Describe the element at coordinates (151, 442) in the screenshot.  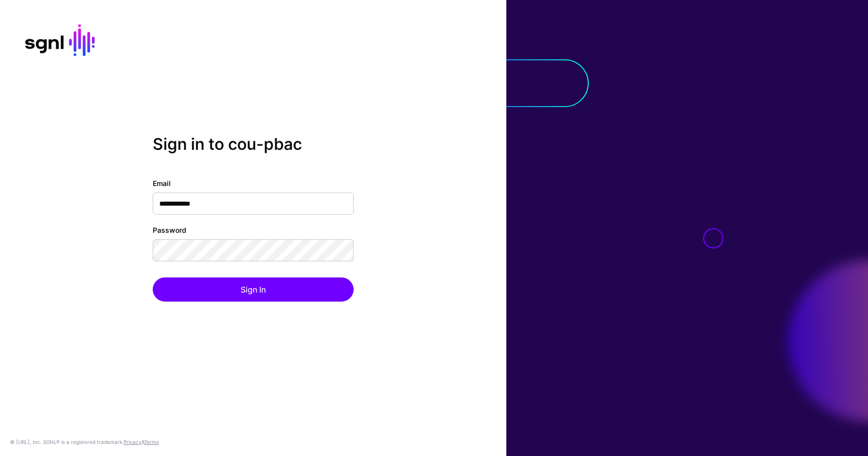
I see `a: Terms` at that location.